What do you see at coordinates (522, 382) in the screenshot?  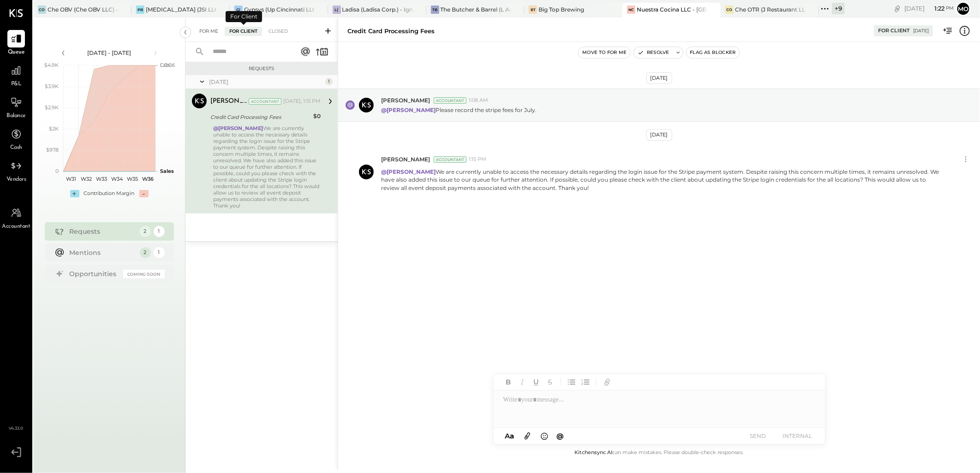 I see `button: Italic` at bounding box center [522, 382].